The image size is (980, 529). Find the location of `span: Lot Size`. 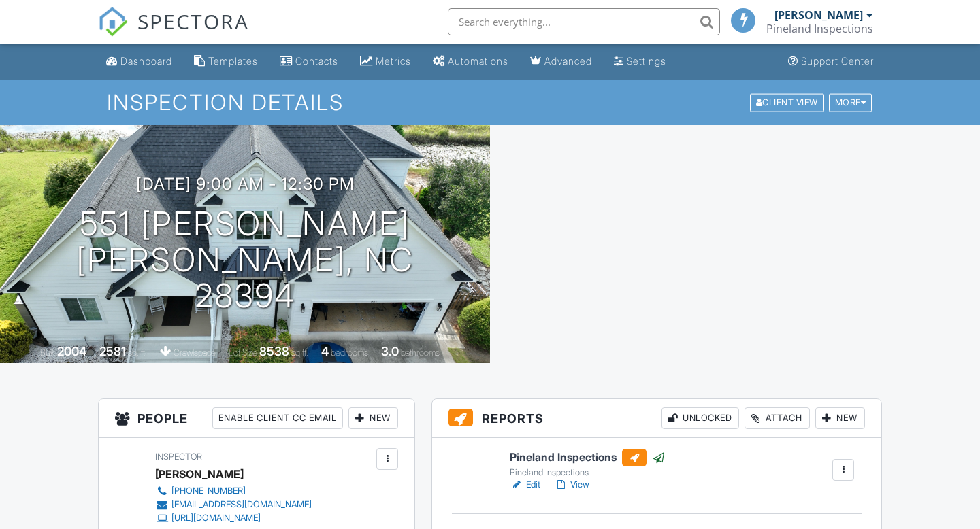

span: Lot Size is located at coordinates (243, 352).